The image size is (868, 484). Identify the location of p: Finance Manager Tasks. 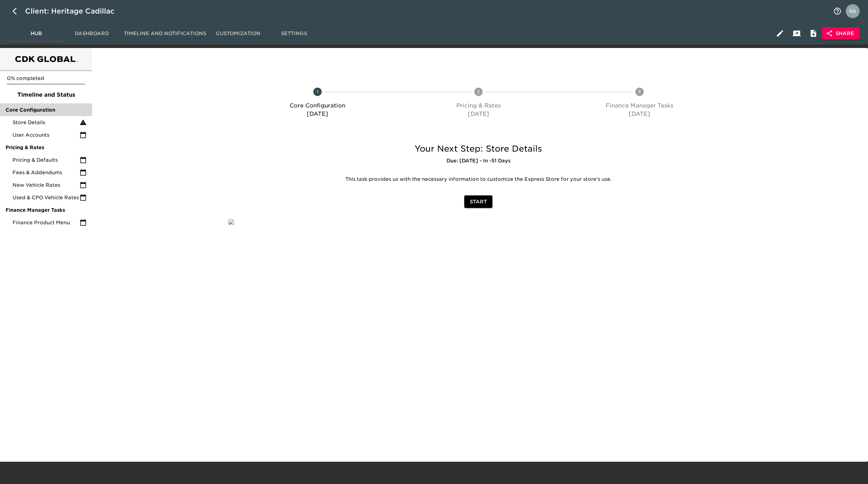
(639, 106).